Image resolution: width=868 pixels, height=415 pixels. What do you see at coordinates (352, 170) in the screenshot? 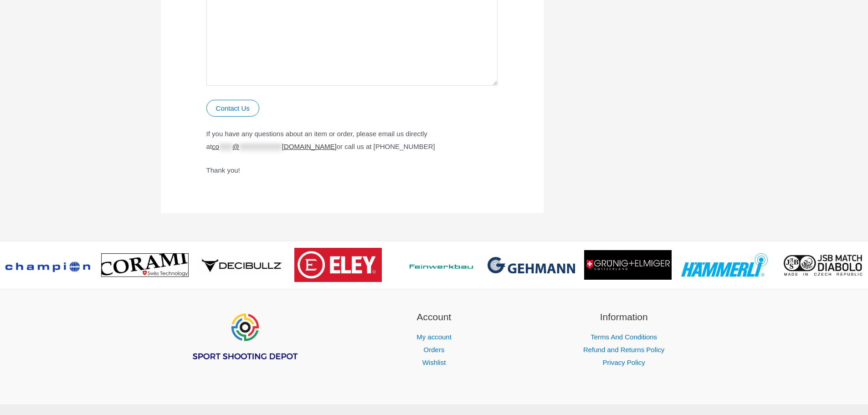
I see `p: Thank you!` at bounding box center [352, 170].